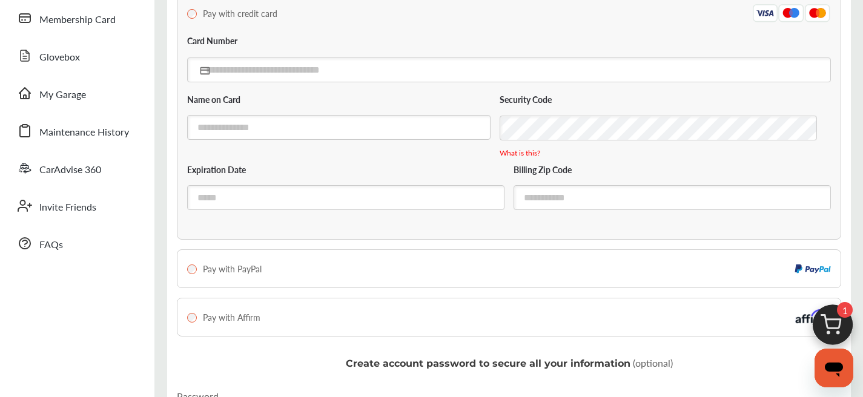 Image resolution: width=863 pixels, height=397 pixels. What do you see at coordinates (76, 131) in the screenshot?
I see `a: Maintenance History` at bounding box center [76, 131].